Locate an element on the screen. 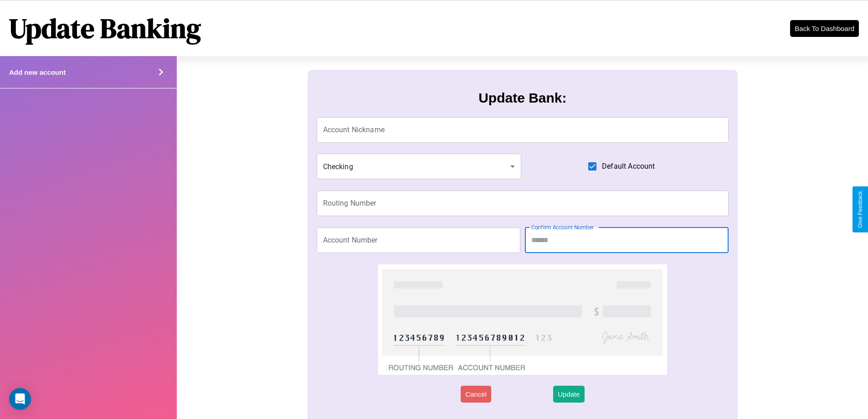 The width and height of the screenshot is (868, 419). img: check is located at coordinates (522, 319).